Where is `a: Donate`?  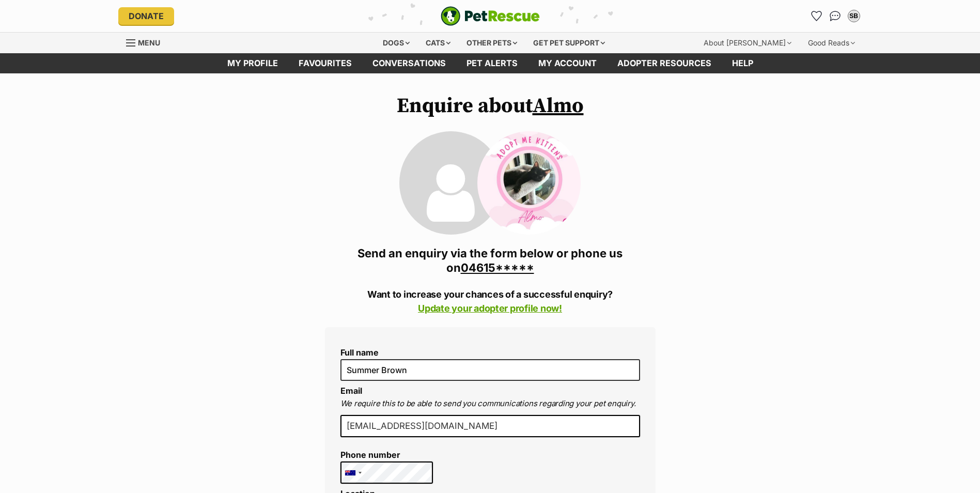
a: Donate is located at coordinates (146, 16).